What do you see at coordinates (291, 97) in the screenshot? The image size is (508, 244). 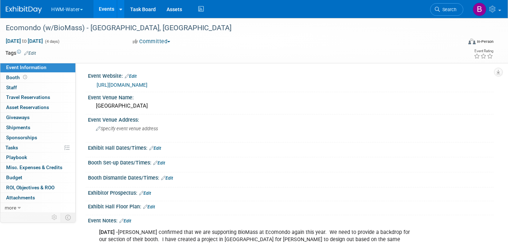 I see `div: Event Venue Name:` at bounding box center [291, 97].